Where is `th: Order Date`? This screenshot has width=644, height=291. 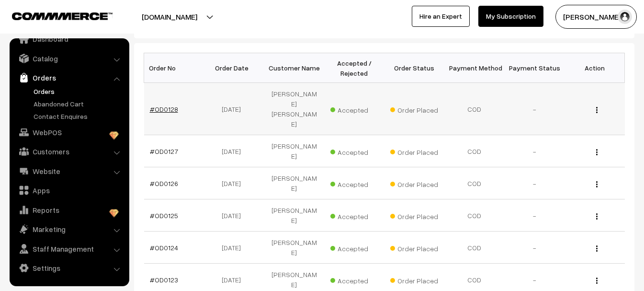
th: Order Date is located at coordinates (234, 68).